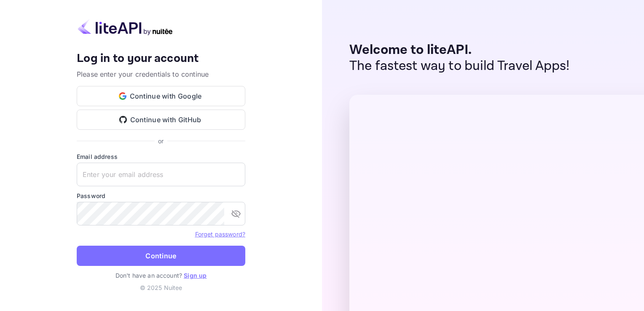 The height and width of the screenshot is (311, 644). I want to click on label: Password, so click(161, 196).